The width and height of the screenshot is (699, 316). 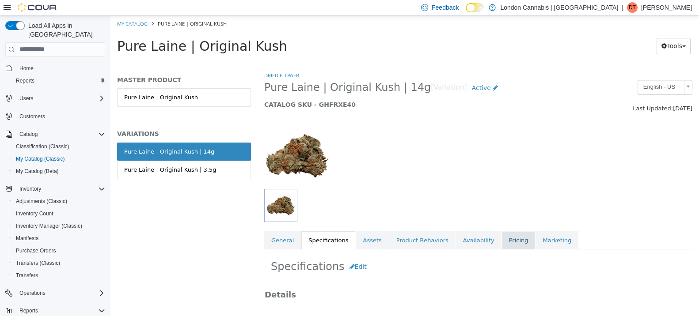 What do you see at coordinates (408, 225) in the screenshot?
I see `a: Pricing` at bounding box center [408, 225].